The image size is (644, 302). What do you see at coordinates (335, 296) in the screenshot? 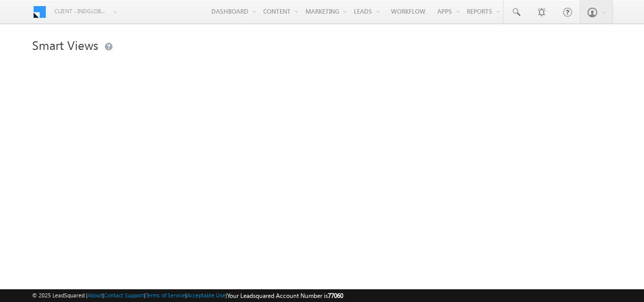
I see `span: 77060` at bounding box center [335, 296].